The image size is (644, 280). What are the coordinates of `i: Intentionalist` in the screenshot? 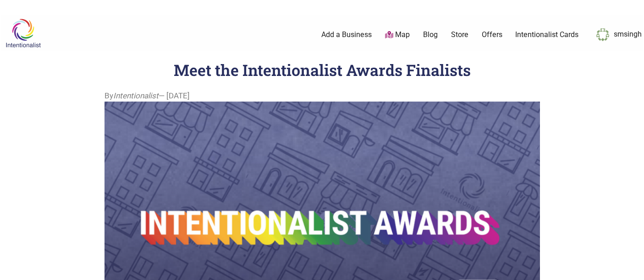 It's located at (136, 95).